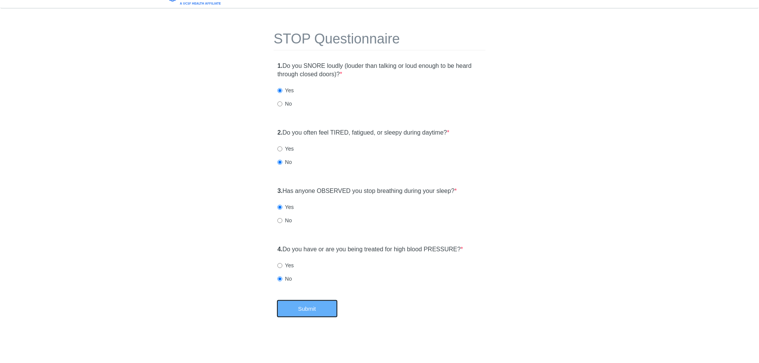  I want to click on label: Do you often feel TIRED, fatigued, or sleepy during daytime?, so click(363, 133).